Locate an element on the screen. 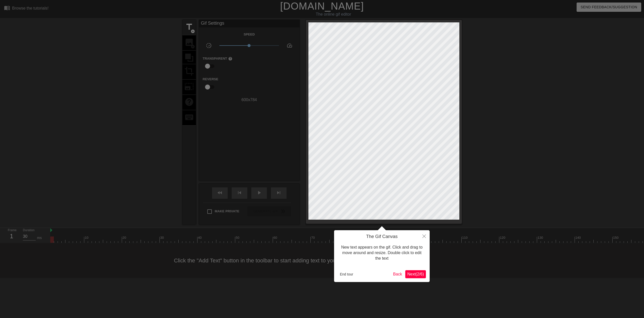 This screenshot has height=318, width=644. h4: The Gif Canvas is located at coordinates (382, 237).